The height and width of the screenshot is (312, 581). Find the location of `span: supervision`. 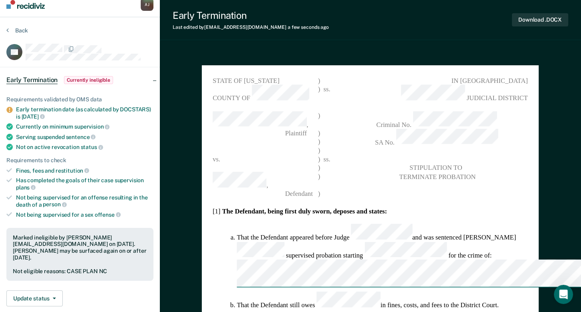

span: supervision is located at coordinates (92, 126).